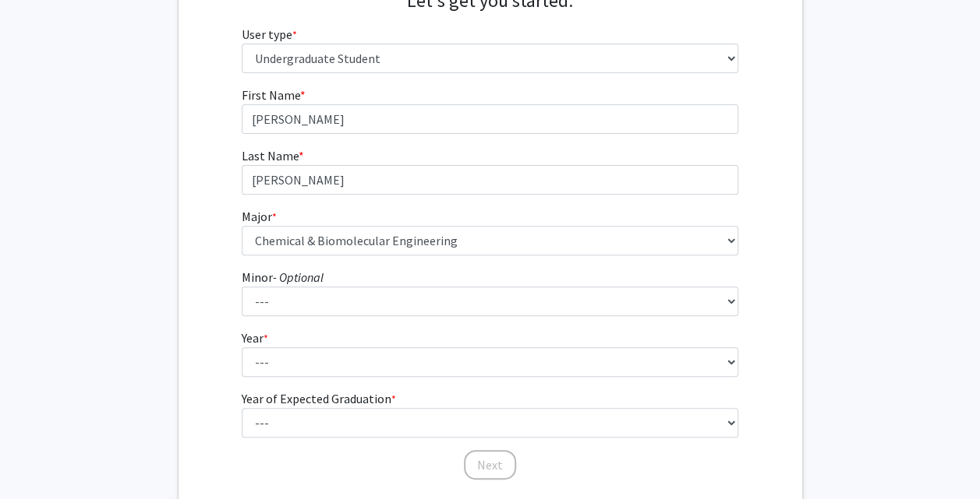 The width and height of the screenshot is (980, 499). What do you see at coordinates (490, 465) in the screenshot?
I see `button: Next` at bounding box center [490, 465].